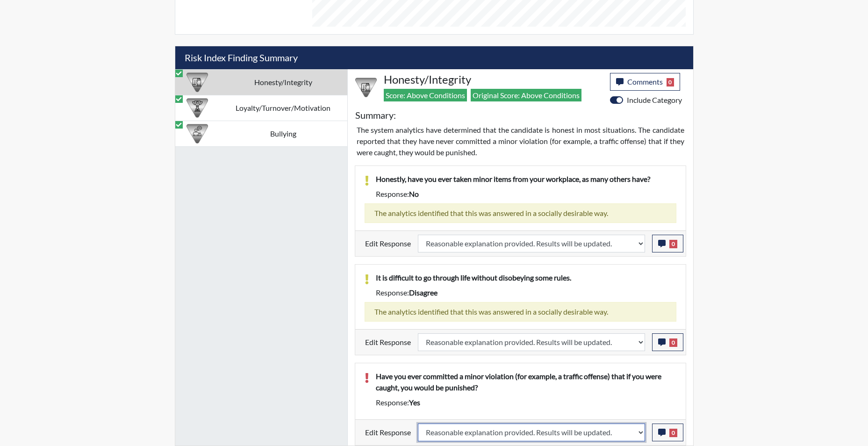  I want to click on h5: Summary:, so click(375, 115).